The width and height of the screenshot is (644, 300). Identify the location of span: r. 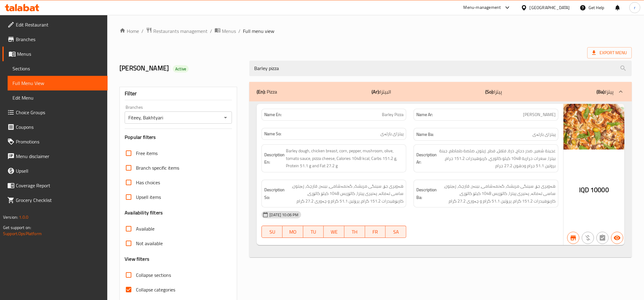
(635, 8).